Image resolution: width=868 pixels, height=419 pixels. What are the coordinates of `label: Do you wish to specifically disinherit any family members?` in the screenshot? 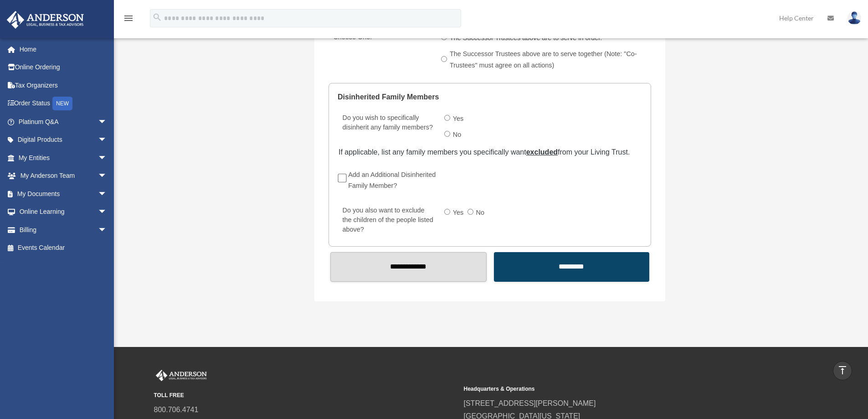 It's located at (388, 128).